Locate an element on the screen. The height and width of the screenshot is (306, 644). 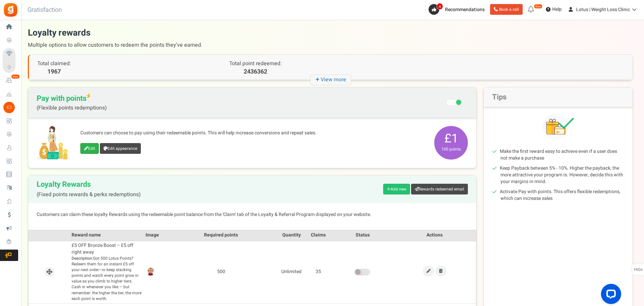
span: Multiple options to allow customers to redeem the points they’ve earned. is located at coordinates (331, 45).